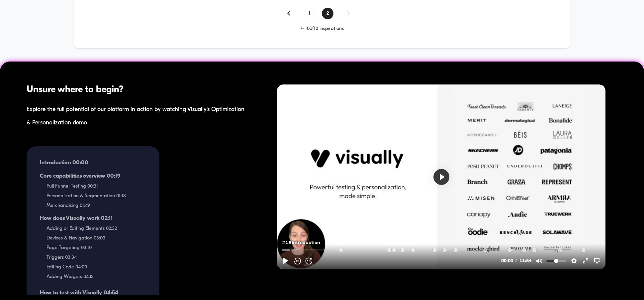 Image resolution: width=644 pixels, height=300 pixels. What do you see at coordinates (136, 116) in the screenshot?
I see `div: Explore the full potential of our platform in action by watching Visually's Optimization & Person...` at bounding box center [136, 116].